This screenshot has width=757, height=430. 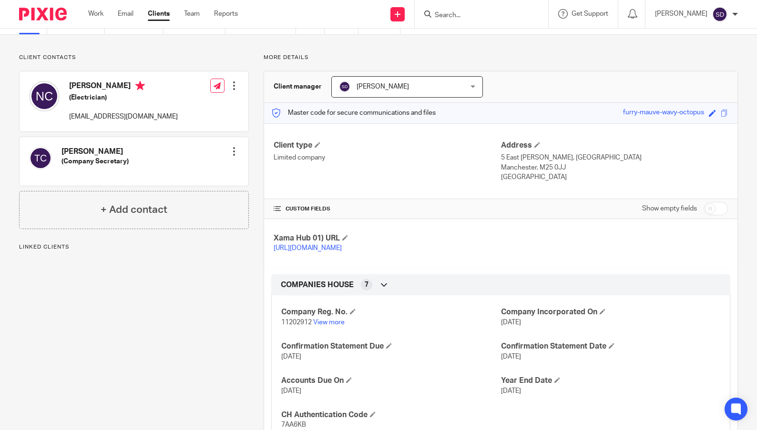 What do you see at coordinates (387, 238) in the screenshot?
I see `h4: Xama Hub 01) URL` at bounding box center [387, 238].